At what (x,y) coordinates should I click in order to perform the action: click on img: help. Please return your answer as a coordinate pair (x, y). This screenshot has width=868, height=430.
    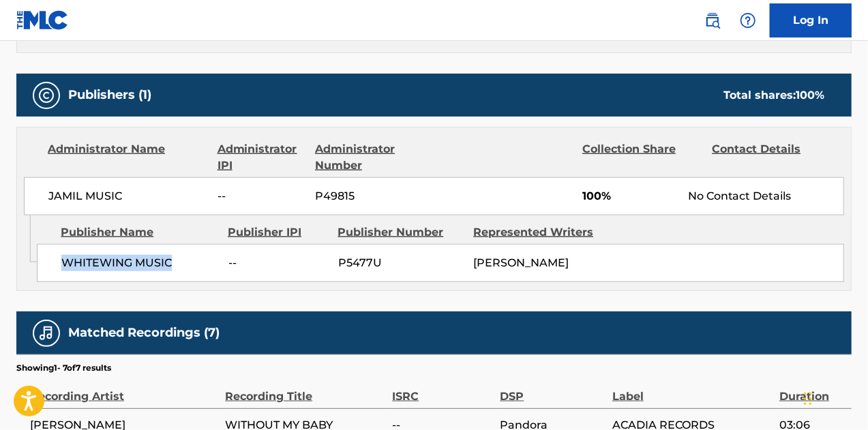
    Looking at the image, I should click on (748, 20).